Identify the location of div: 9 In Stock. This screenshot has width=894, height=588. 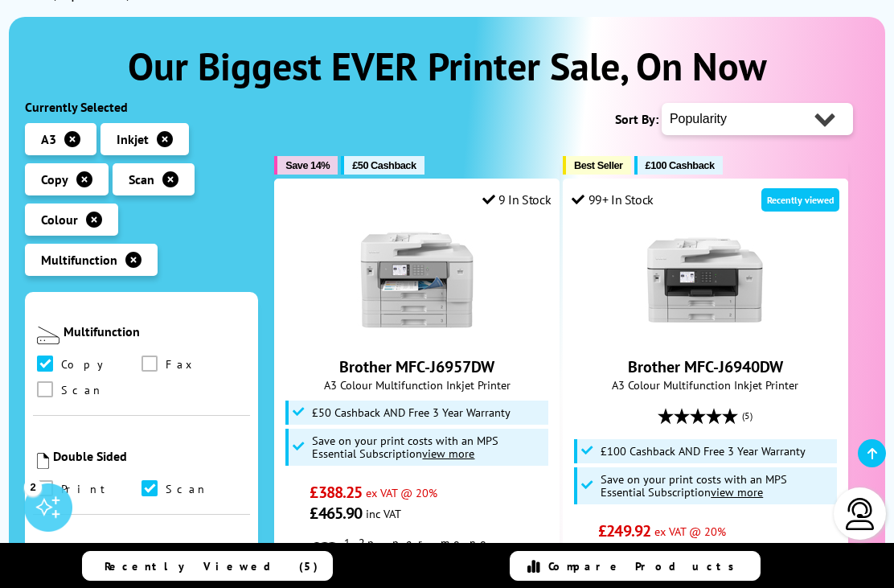
(517, 199).